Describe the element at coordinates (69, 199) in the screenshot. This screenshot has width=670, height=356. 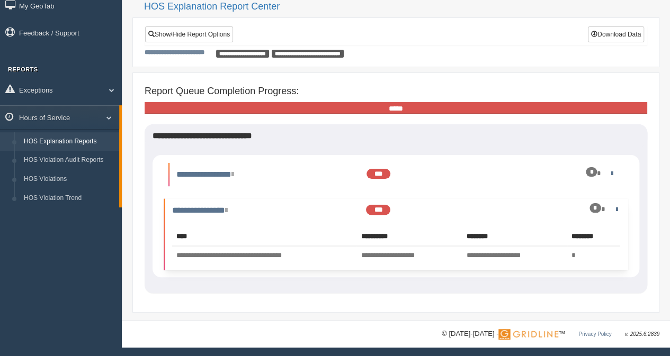
I see `a: HOS Violation Trend` at that location.